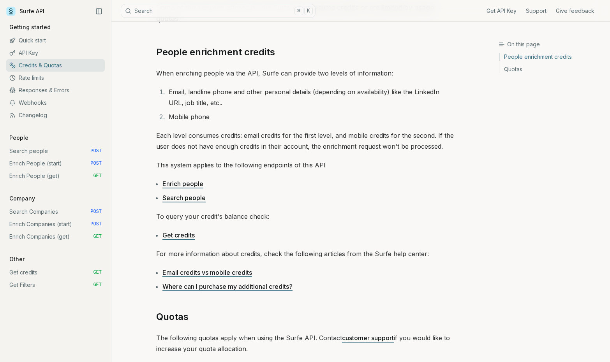 This screenshot has height=362, width=610. What do you see at coordinates (55, 115) in the screenshot?
I see `a: Changelog` at bounding box center [55, 115].